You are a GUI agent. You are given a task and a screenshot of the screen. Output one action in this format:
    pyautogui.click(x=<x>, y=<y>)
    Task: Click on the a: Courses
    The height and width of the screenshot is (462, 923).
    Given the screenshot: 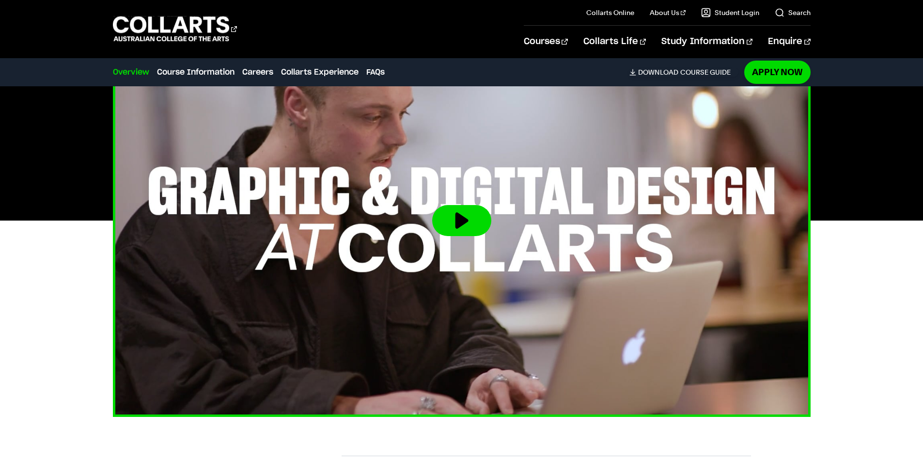 What is the action you would take?
    pyautogui.click(x=546, y=42)
    